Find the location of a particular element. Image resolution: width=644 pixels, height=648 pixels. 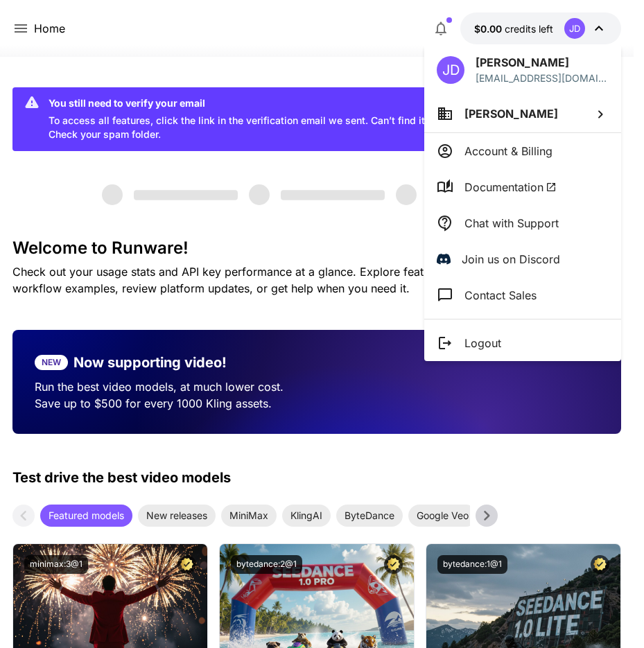

p: Chat with Support is located at coordinates (512, 223).